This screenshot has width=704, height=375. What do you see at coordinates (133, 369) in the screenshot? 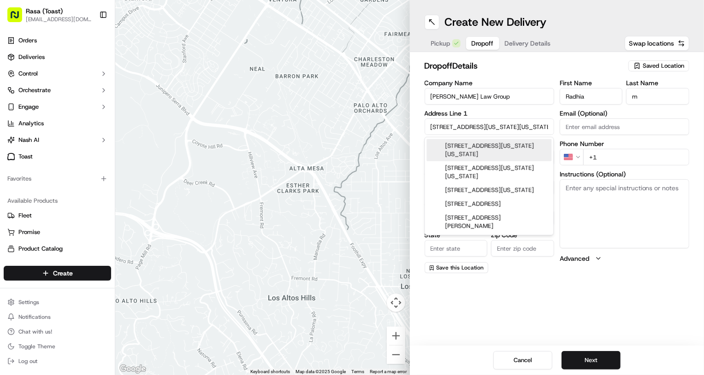
I see `img: Google` at bounding box center [133, 369].